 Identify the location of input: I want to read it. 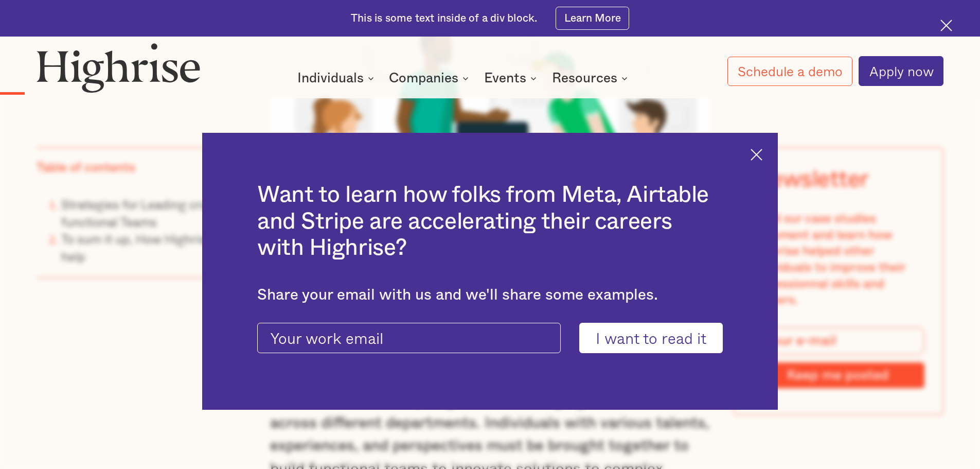
(651, 338).